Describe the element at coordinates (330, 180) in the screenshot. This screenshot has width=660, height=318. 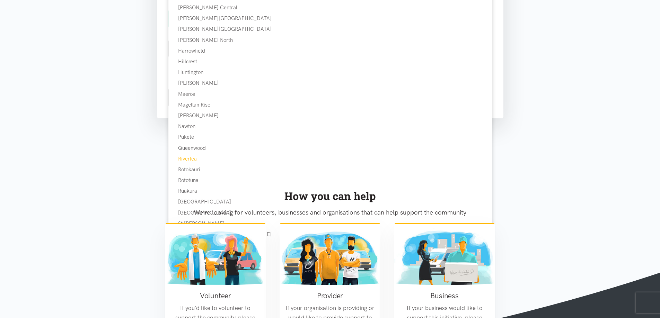
I see `div: Rototuna` at that location.